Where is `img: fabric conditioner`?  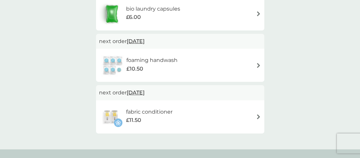
img: fabric conditioner is located at coordinates (111, 117).